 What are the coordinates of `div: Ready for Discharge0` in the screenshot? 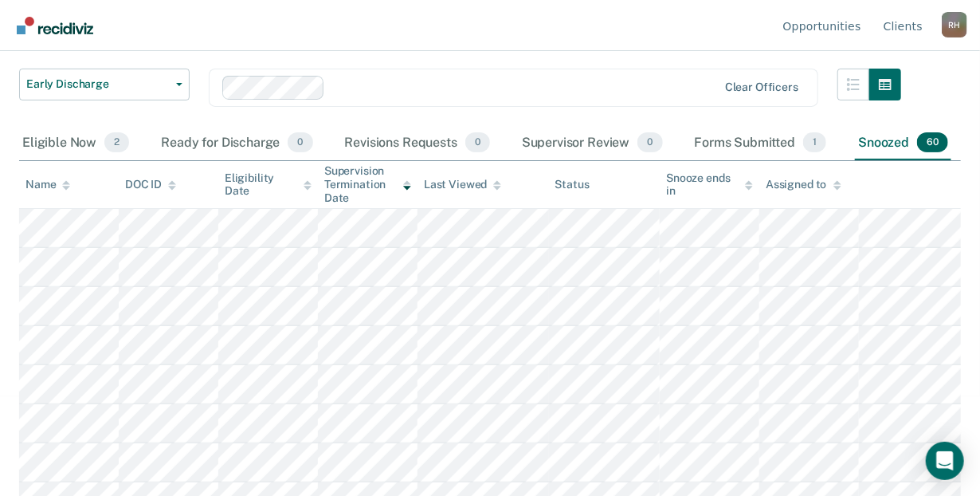 It's located at (237, 144).